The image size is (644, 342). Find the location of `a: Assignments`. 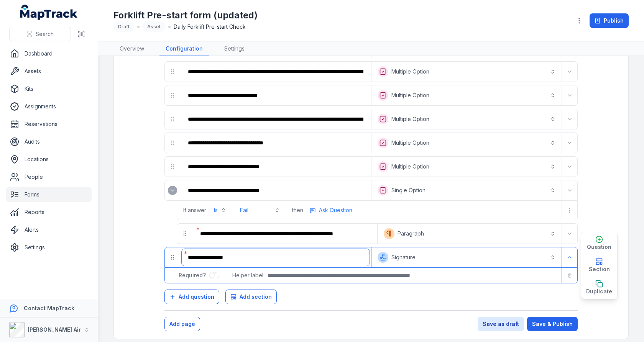

a: Assignments is located at coordinates (49, 107).